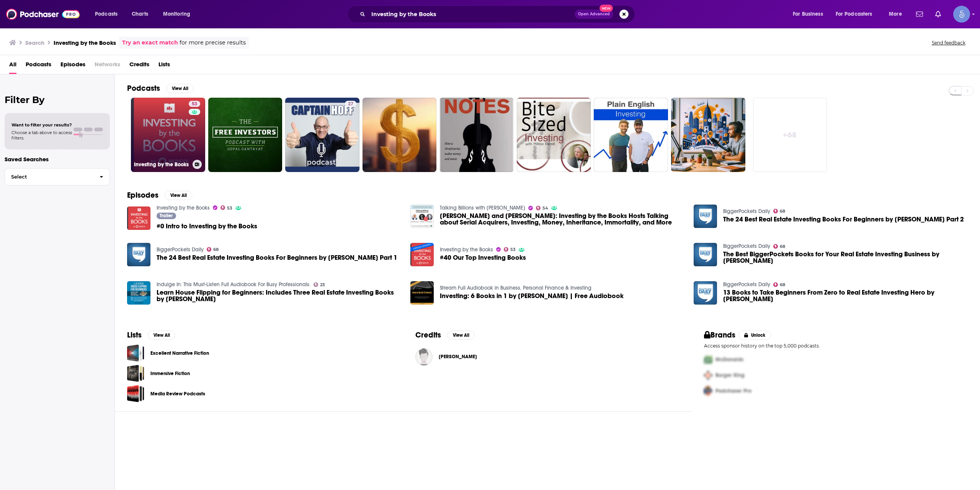  What do you see at coordinates (705, 254) in the screenshot?
I see `img: The Best BiggerPockets Books for Your Real Estate Investing Business by Brandon Turner` at bounding box center [705, 254].